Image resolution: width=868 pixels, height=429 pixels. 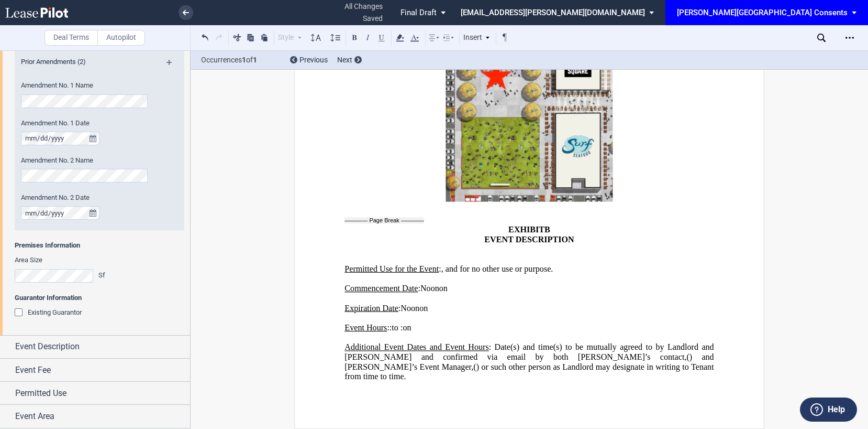 I want to click on button: Italic, so click(x=368, y=38).